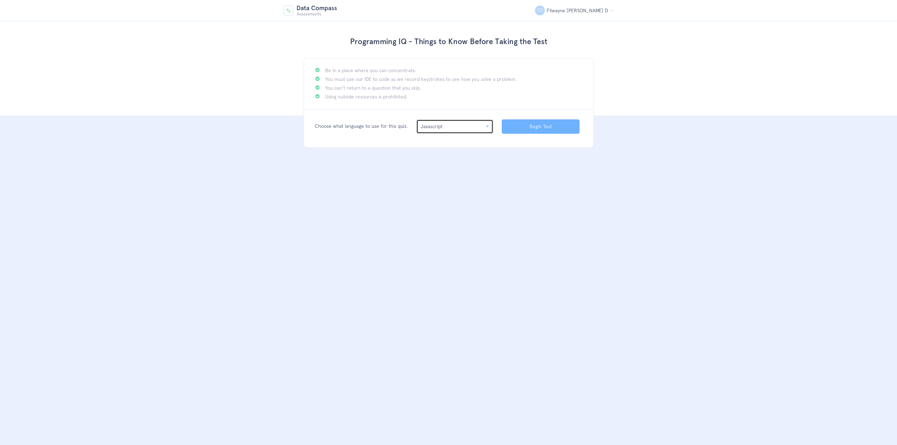 The width and height of the screenshot is (897, 445). I want to click on div: Javascript, so click(453, 126).